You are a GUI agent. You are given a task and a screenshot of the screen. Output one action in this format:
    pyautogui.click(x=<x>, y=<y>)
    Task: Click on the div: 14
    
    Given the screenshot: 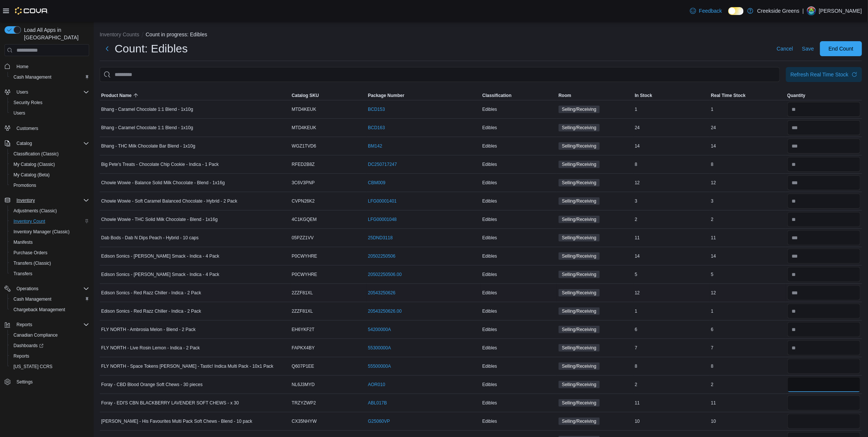 What is the action you would take?
    pyautogui.click(x=672, y=146)
    